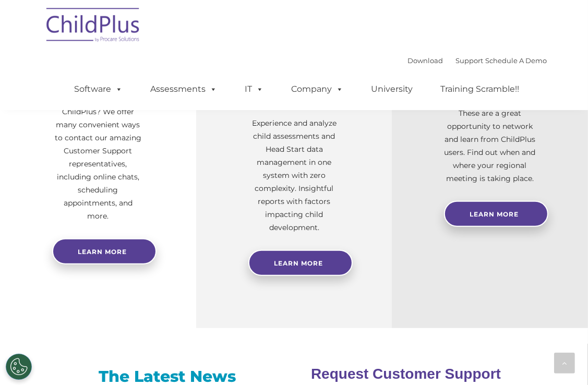  What do you see at coordinates (98, 158) in the screenshot?
I see `p: Need help with ChildPlus? We offer many convenient ways to contact our amazing Customer Support r...` at bounding box center [98, 158].